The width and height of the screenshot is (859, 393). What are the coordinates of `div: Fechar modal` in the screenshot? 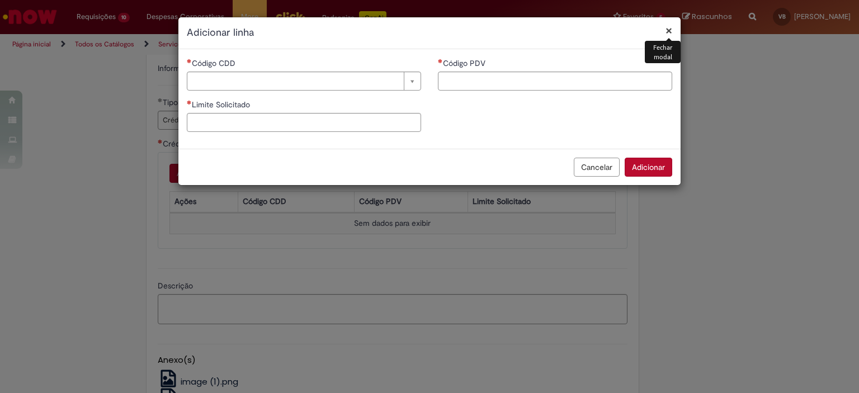 It's located at (663, 52).